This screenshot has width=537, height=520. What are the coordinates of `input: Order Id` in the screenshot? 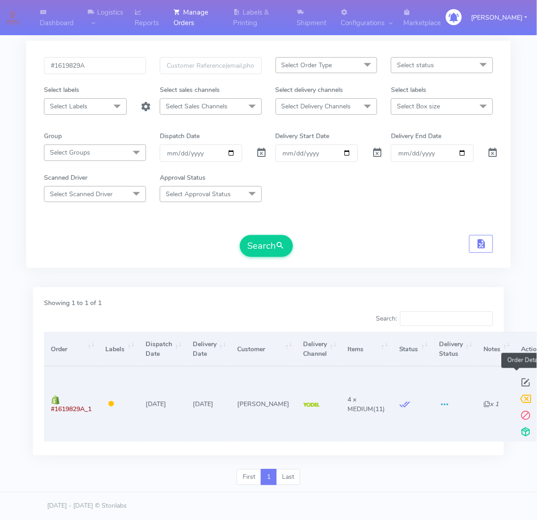 It's located at (95, 65).